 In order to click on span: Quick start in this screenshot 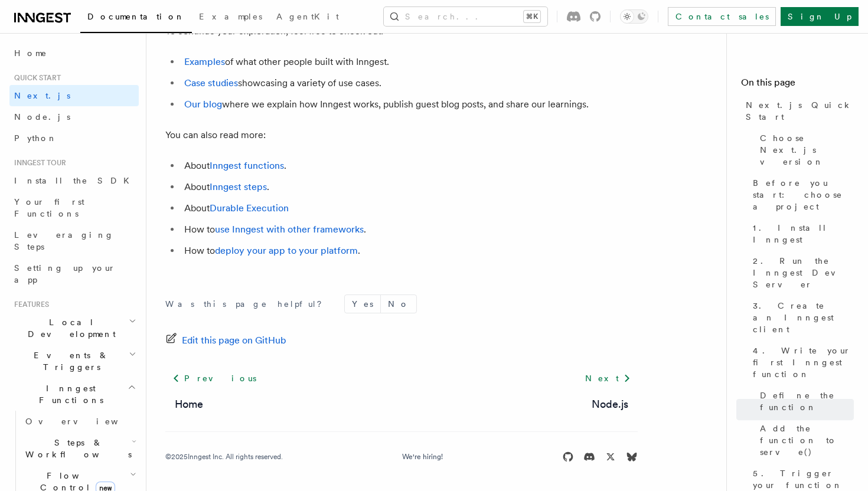, I will do `click(35, 78)`.